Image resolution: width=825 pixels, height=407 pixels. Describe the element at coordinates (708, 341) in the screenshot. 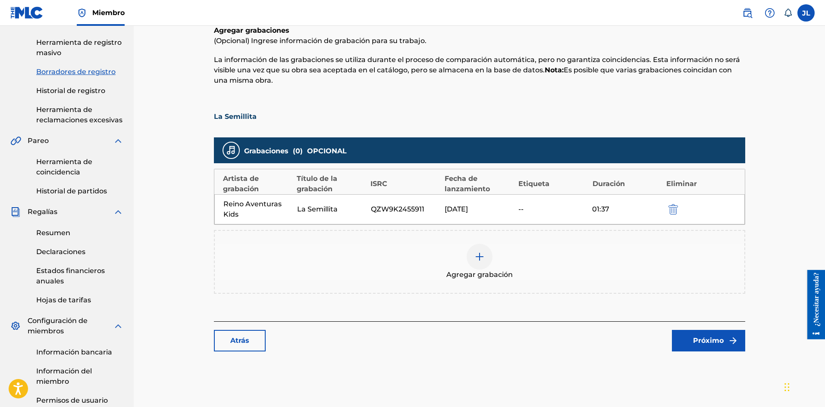

I see `a: Próximo` at that location.